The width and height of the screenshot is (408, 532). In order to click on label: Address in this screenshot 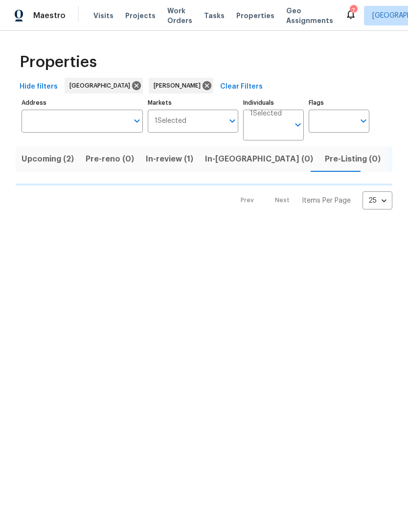, I will do `click(82, 103)`.